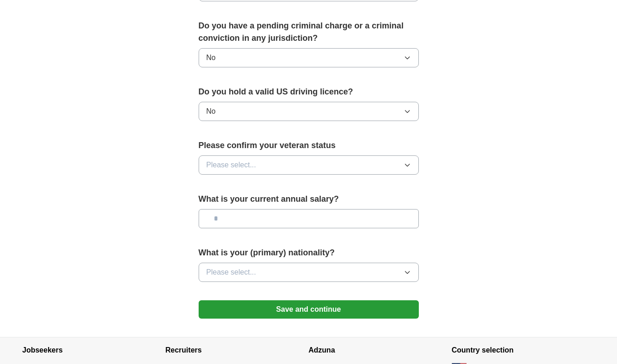 This screenshot has height=364, width=617. What do you see at coordinates (308, 199) in the screenshot?
I see `label: What is your current annual salary?` at bounding box center [308, 199].